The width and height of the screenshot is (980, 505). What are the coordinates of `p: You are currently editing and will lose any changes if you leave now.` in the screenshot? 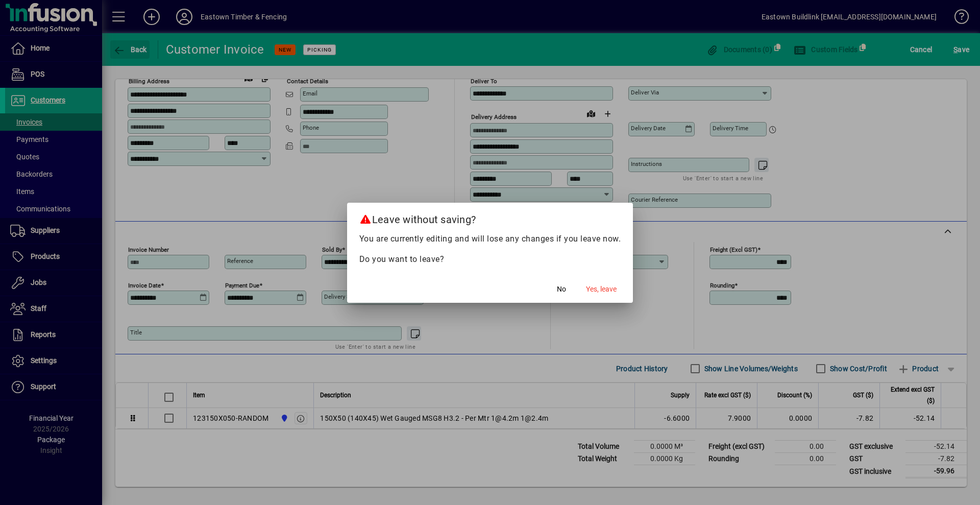 It's located at (490, 239).